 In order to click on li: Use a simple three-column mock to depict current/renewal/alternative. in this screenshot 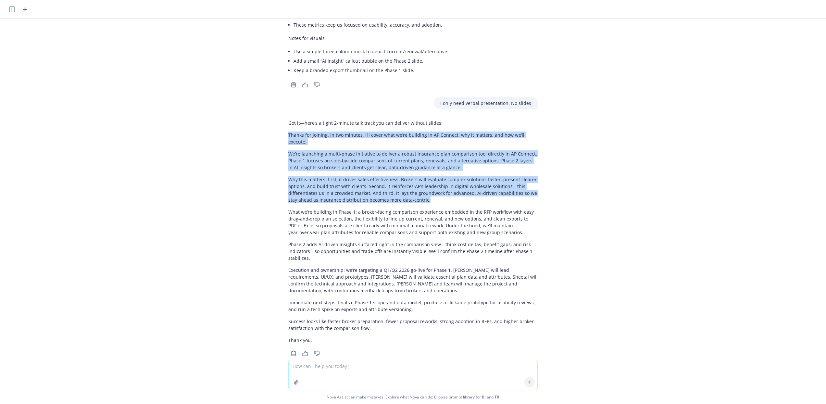, I will do `click(415, 51)`.